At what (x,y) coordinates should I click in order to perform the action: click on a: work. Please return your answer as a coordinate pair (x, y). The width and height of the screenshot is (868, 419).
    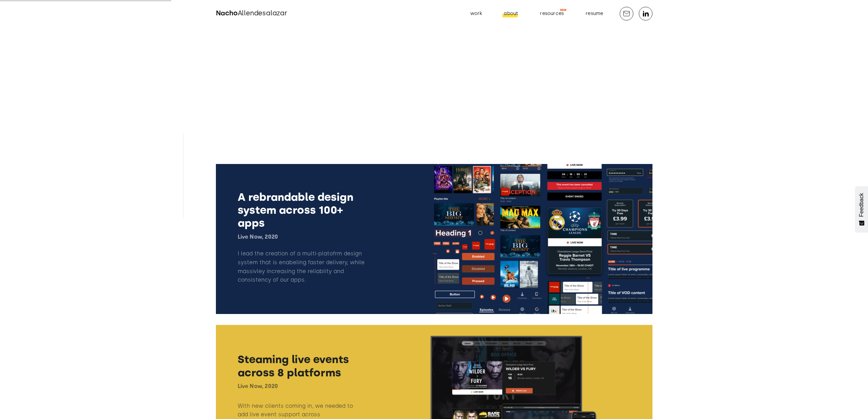
    Looking at the image, I should click on (476, 13).